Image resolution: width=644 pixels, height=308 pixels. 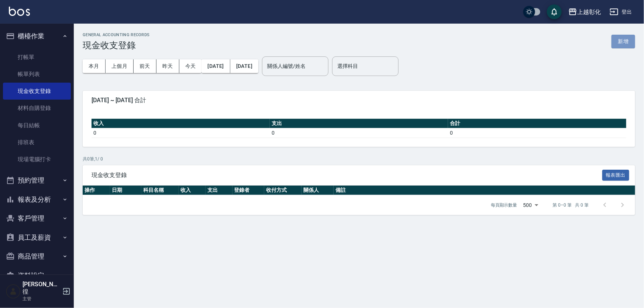 I want to click on p: 主管, so click(x=41, y=299).